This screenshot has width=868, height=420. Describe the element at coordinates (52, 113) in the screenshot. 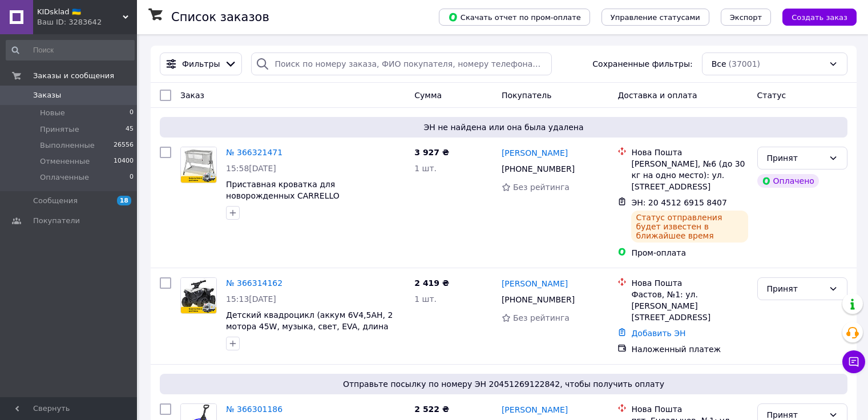

I see `span: Новые` at that location.